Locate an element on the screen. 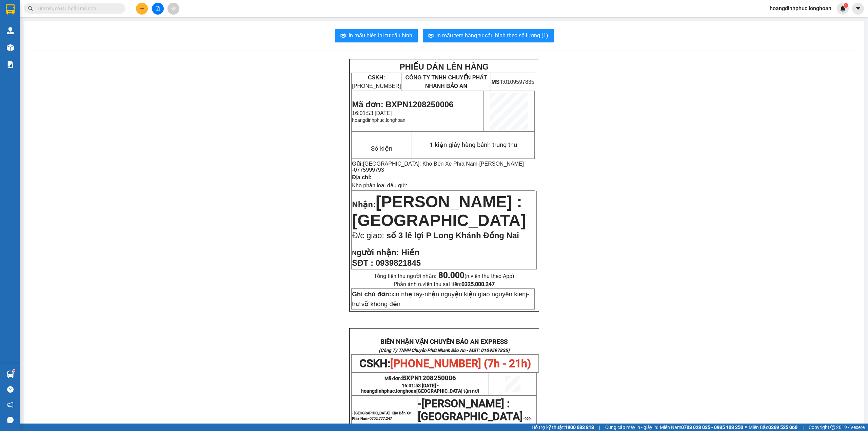 The image size is (868, 431). strong: BIÊN NHẬN VẬN CHUYỂN BẢO AN EXPRESS is located at coordinates (444, 342).